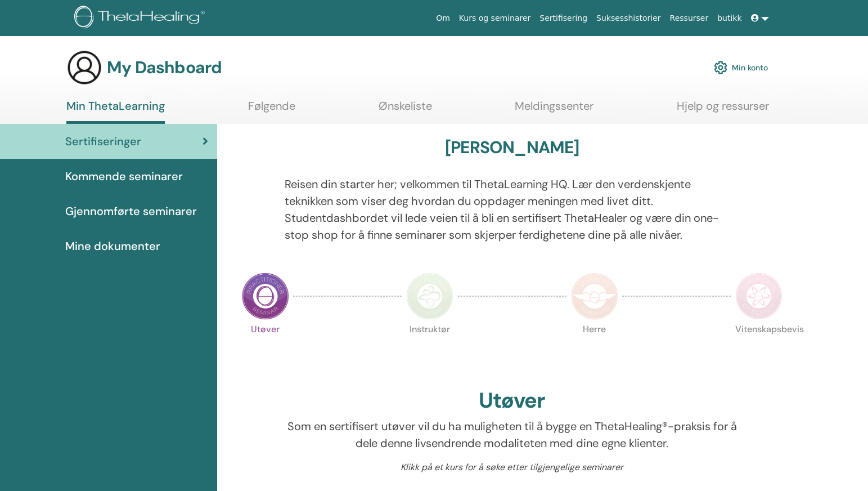 This screenshot has width=868, height=491. Describe the element at coordinates (405, 110) in the screenshot. I see `a: Ønskeliste` at that location.